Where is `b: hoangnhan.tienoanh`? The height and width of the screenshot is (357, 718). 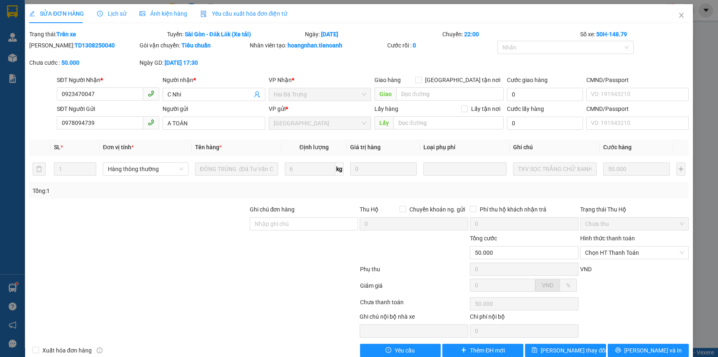 b: hoangnhan.tienoanh is located at coordinates (315, 45).